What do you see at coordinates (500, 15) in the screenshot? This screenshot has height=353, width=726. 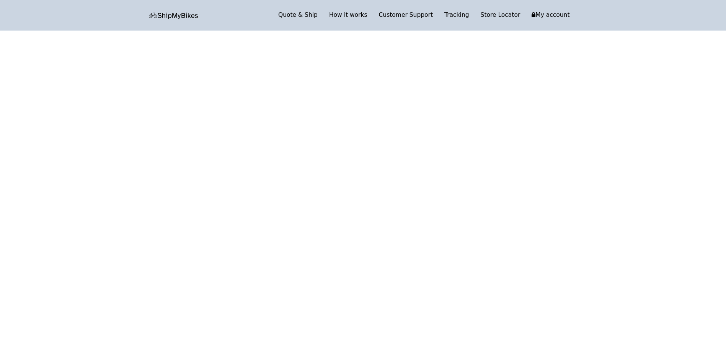 I see `a: Store Locator` at bounding box center [500, 15].